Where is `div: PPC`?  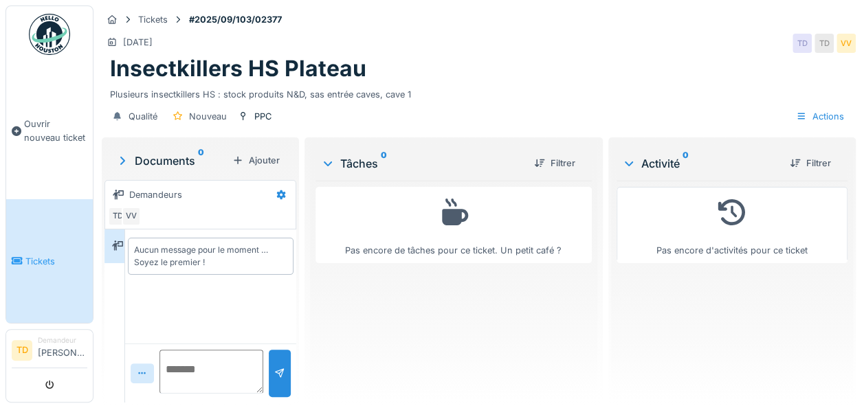 div: PPC is located at coordinates (263, 116).